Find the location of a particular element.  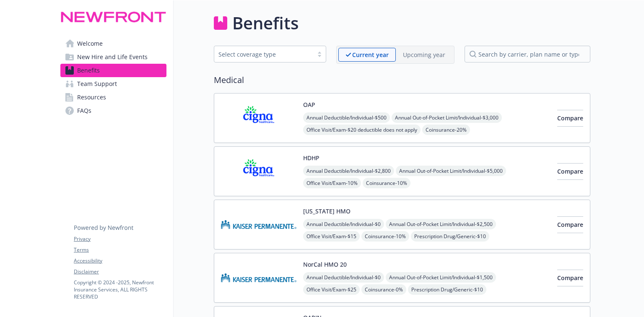

a: New Hire and Life Events is located at coordinates (113, 57).